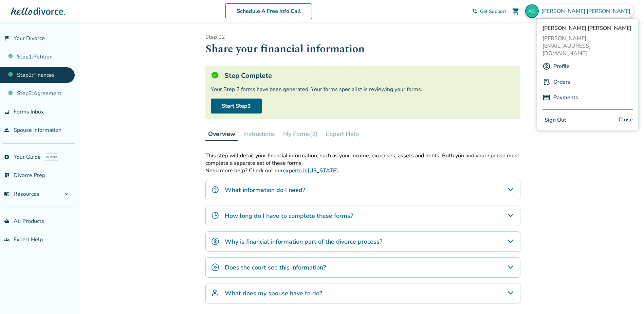  I want to click on div: Does the court see this information?, so click(363, 267).